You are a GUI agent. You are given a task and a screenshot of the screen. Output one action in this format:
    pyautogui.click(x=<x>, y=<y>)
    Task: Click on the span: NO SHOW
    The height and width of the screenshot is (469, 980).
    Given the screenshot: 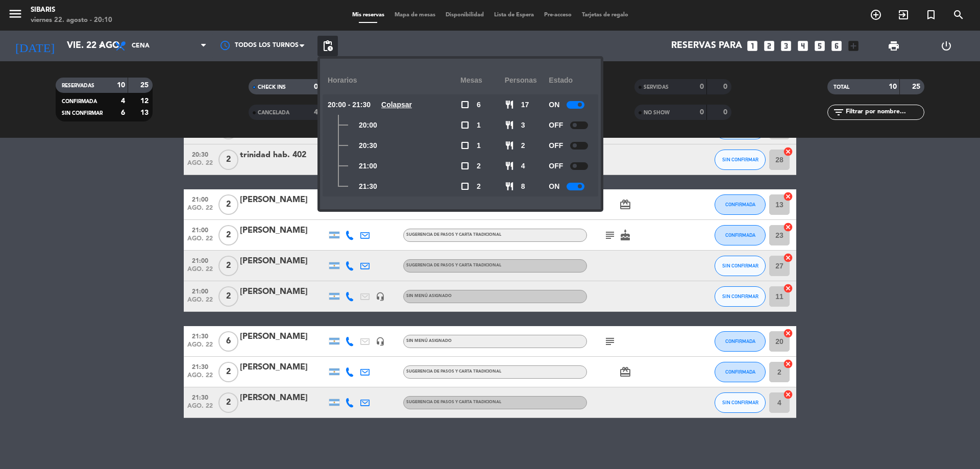 What is the action you would take?
    pyautogui.click(x=657, y=113)
    